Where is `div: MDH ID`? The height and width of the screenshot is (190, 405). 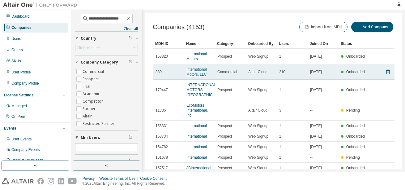
div: MDH ID is located at coordinates (168, 44).